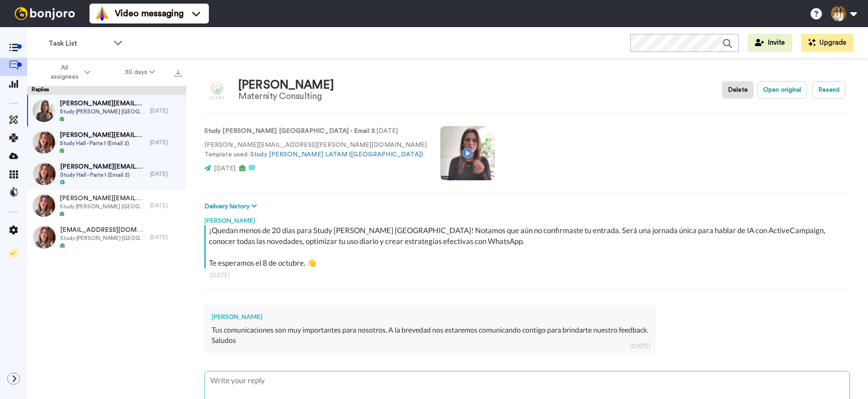  I want to click on div: Replies, so click(107, 90).